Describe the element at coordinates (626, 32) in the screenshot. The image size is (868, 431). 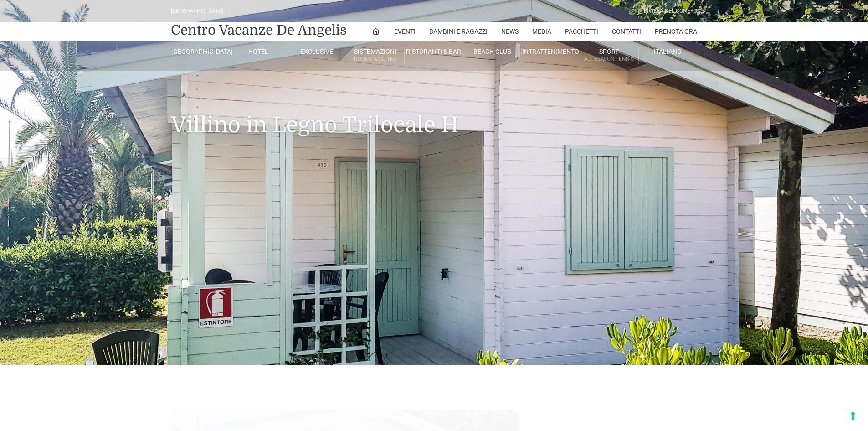
I see `a: Contatti` at that location.